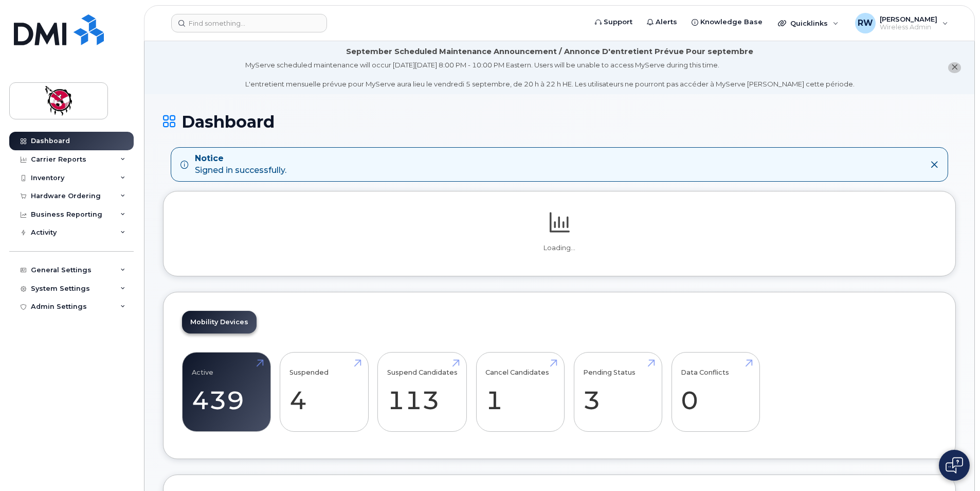 This screenshot has height=491, width=980. What do you see at coordinates (954, 67) in the screenshot?
I see `button: close notification` at bounding box center [954, 67].